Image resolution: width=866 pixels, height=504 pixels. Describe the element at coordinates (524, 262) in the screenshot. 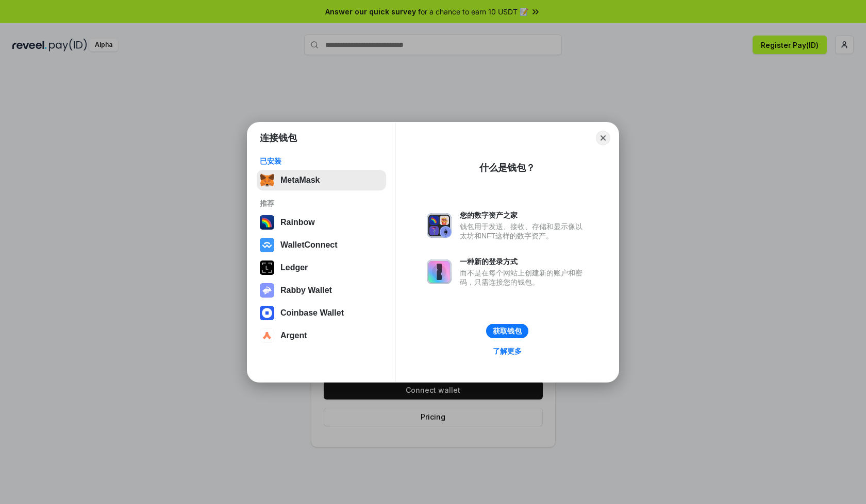

I see `div: 一种新的登录方式` at that location.